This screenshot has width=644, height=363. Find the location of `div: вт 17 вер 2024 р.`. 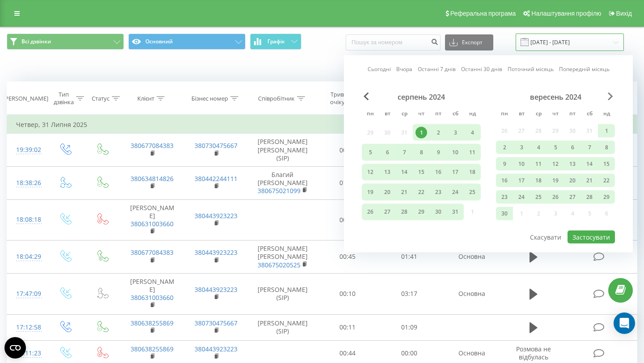

div: вт 17 вер 2024 р. is located at coordinates (521, 181).